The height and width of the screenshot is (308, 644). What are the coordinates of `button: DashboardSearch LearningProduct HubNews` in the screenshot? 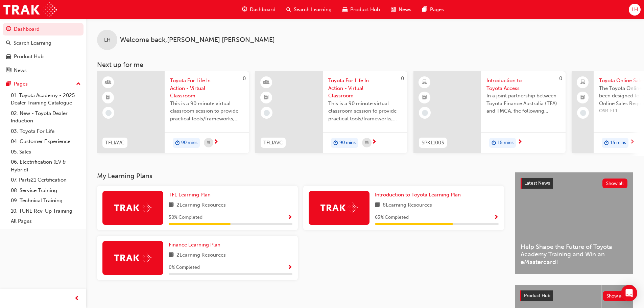 It's located at (43, 50).